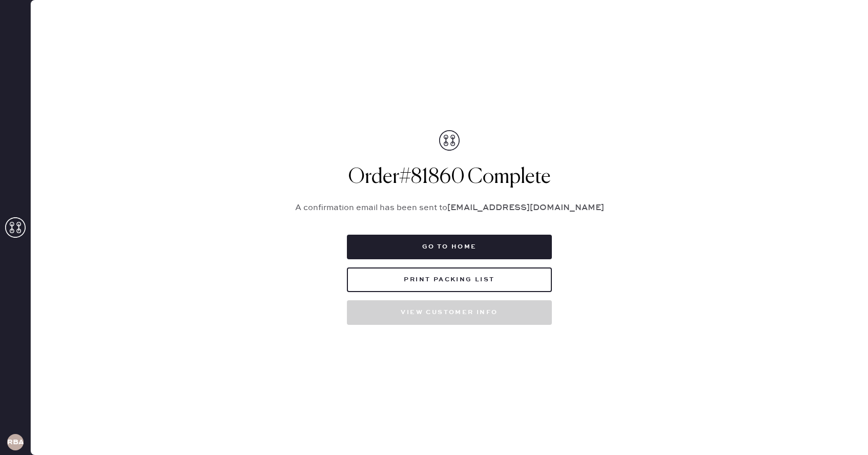 This screenshot has height=455, width=868. Describe the element at coordinates (16, 442) in the screenshot. I see `h3: RBA` at that location.